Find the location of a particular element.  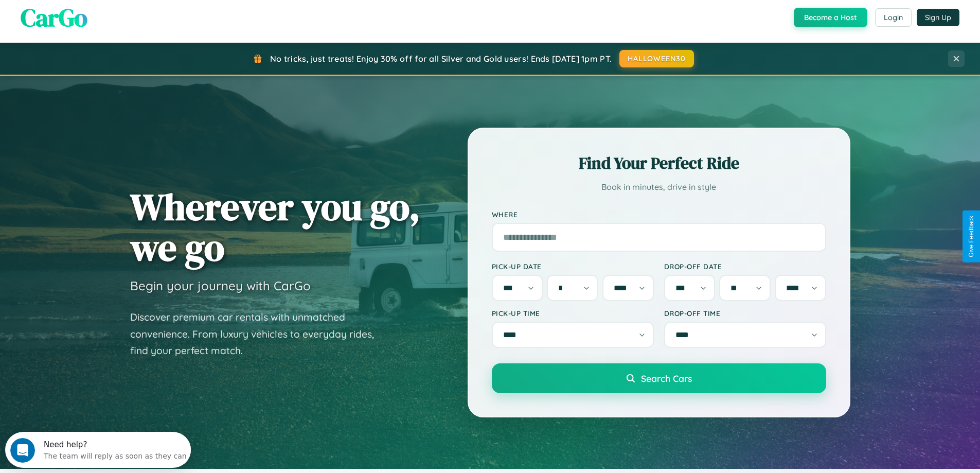

p: Discover premium car rentals with unmatched convenience. From luxury vehicles to everyday rides, ... is located at coordinates (259, 334).